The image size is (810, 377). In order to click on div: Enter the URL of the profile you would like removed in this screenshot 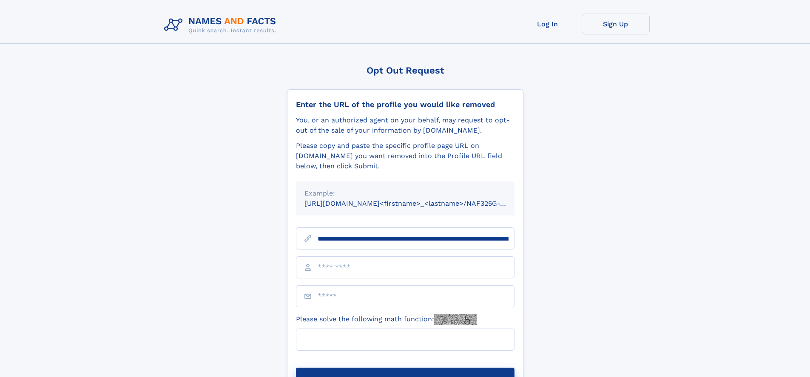, I will do `click(405, 105)`.